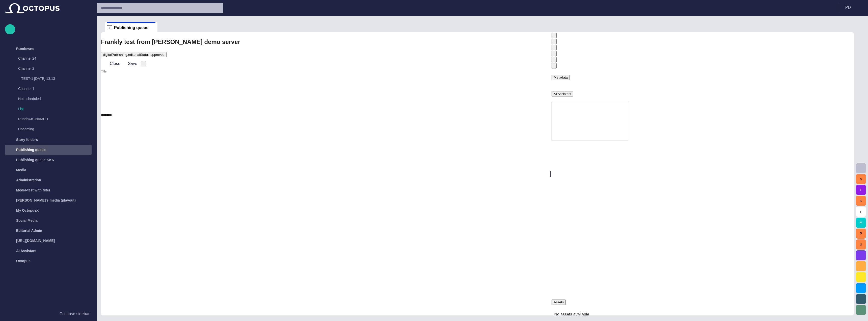 The height and width of the screenshot is (321, 868). Describe the element at coordinates (49, 261) in the screenshot. I see `div: Octopus` at that location.